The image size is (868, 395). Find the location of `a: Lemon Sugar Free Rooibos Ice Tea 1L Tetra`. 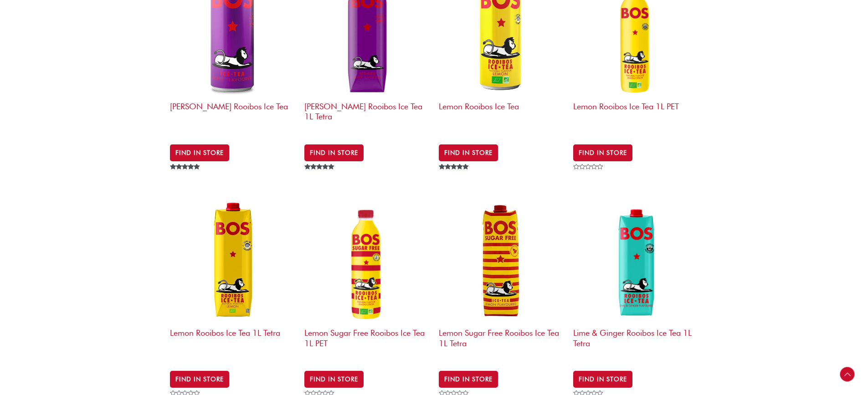

a: Lemon Sugar Free Rooibos Ice Tea 1L Tetra is located at coordinates (502, 280).